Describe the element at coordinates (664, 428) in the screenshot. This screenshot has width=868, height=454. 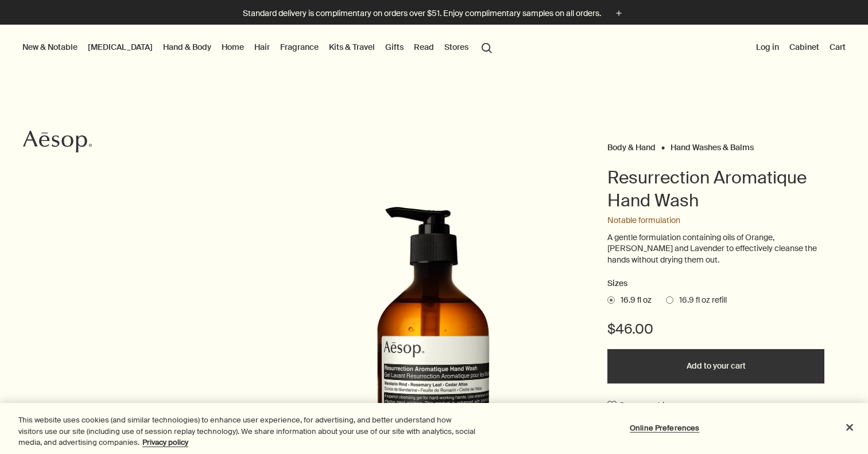
I see `button: Online Preferences, Opens the preference center dialog` at that location.